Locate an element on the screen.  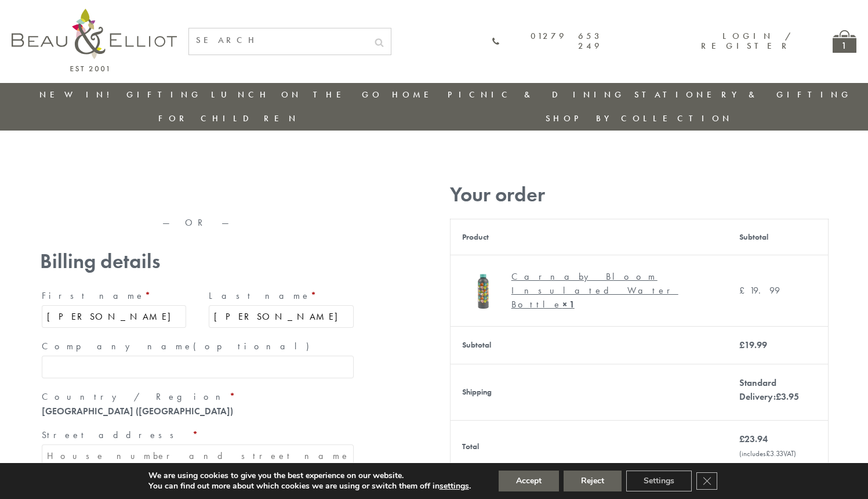
div: Carnaby Bloom Insulated Water Bottle is located at coordinates (610, 291).